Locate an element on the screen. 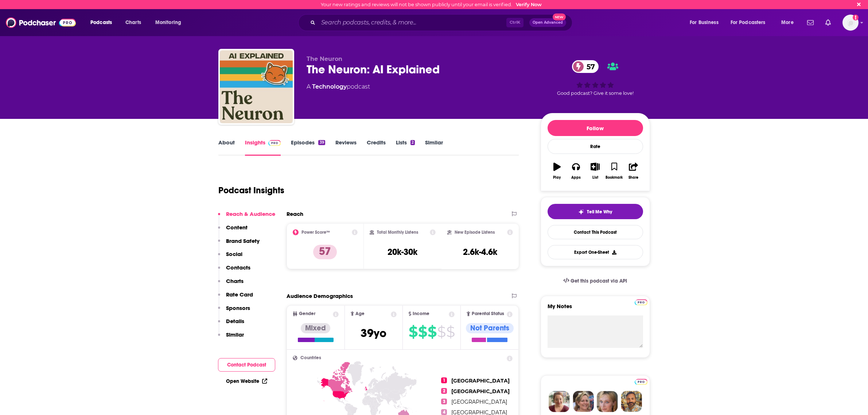 The width and height of the screenshot is (868, 415). a: Credits is located at coordinates (376, 147).